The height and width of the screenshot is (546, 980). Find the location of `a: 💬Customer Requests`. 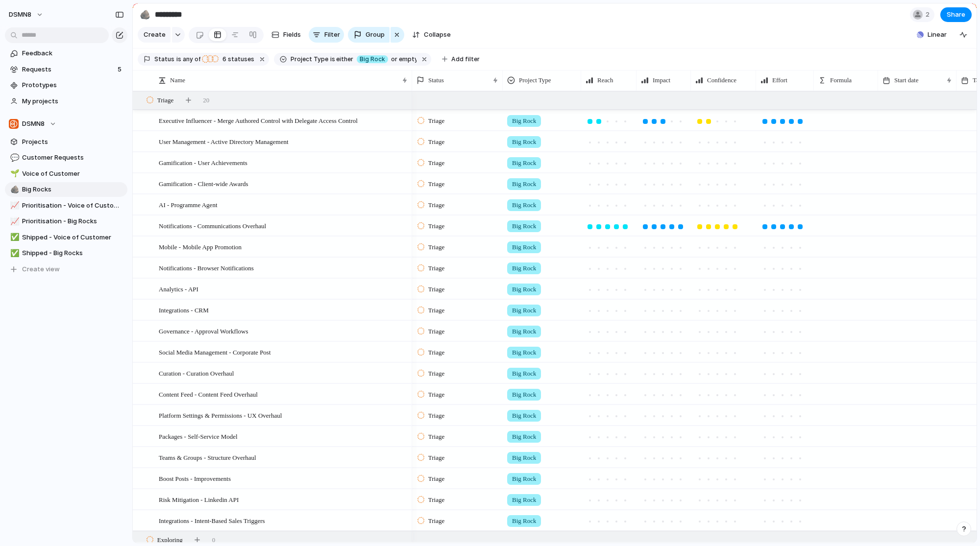

a: 💬Customer Requests is located at coordinates (66, 158).